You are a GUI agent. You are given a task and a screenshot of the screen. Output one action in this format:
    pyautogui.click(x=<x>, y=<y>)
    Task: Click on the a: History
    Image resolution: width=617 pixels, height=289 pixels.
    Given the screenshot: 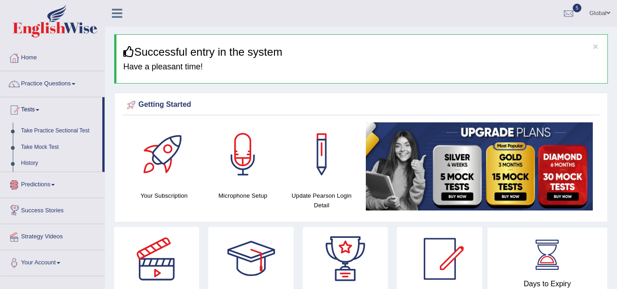 What is the action you would take?
    pyautogui.click(x=59, y=164)
    